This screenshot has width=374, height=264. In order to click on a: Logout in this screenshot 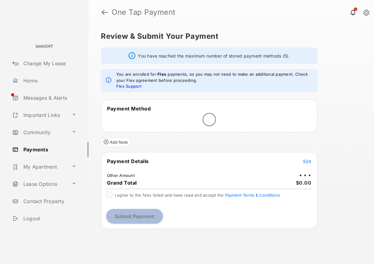, I will do `click(49, 218)`.